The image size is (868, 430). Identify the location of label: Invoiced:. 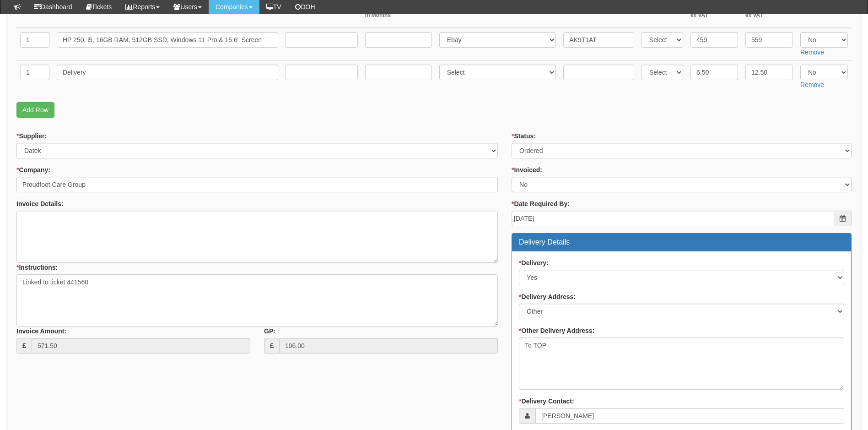
(526, 170).